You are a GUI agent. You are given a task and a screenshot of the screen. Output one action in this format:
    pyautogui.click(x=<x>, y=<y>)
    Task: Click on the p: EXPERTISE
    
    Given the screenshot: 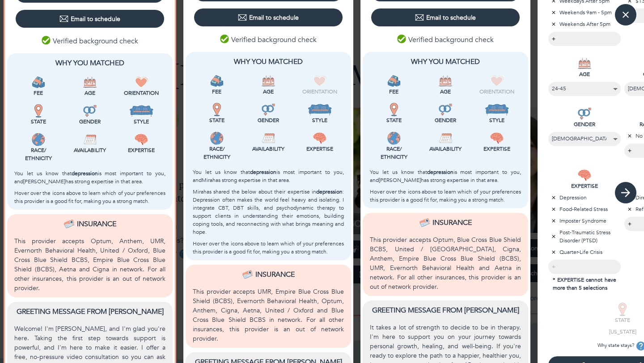 What is the action you would take?
    pyautogui.click(x=584, y=186)
    